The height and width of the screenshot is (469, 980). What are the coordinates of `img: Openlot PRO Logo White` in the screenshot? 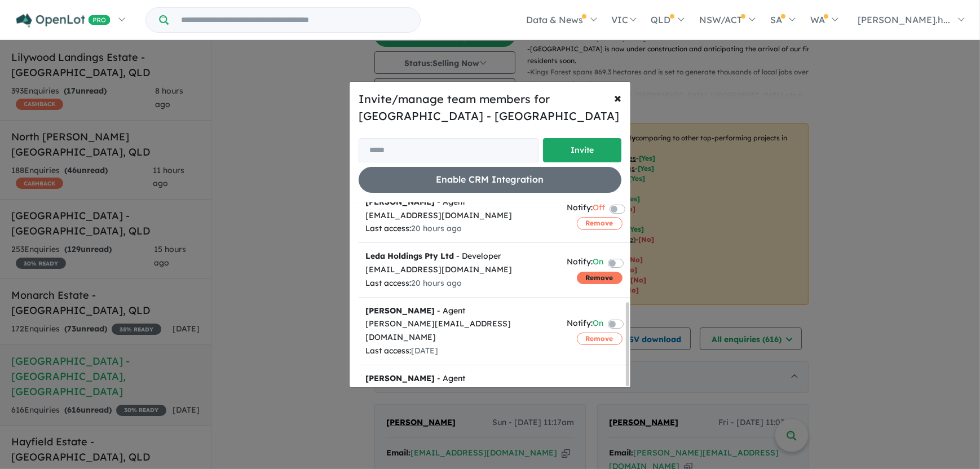 It's located at (63, 20).